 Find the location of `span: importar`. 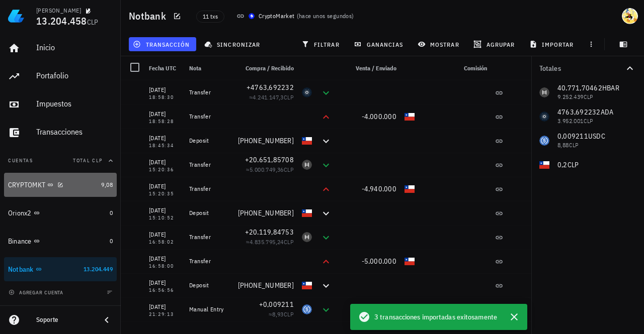

span: importar is located at coordinates (552, 44).